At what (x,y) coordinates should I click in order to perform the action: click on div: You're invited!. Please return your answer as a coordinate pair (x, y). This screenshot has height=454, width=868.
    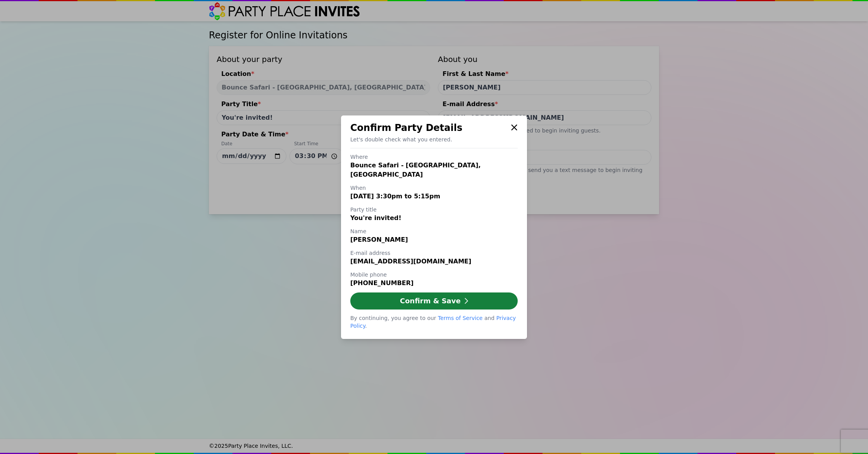
    Looking at the image, I should click on (434, 218).